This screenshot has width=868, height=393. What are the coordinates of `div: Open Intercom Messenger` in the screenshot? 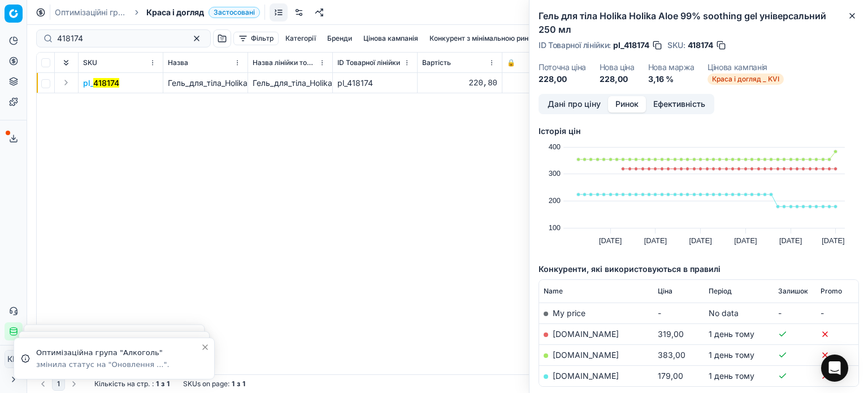 It's located at (835, 368).